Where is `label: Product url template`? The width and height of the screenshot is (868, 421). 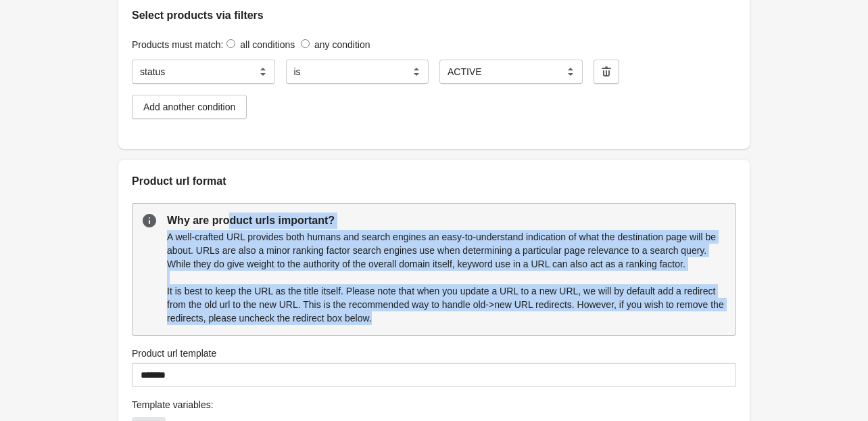
label: Product url template is located at coordinates (174, 353).